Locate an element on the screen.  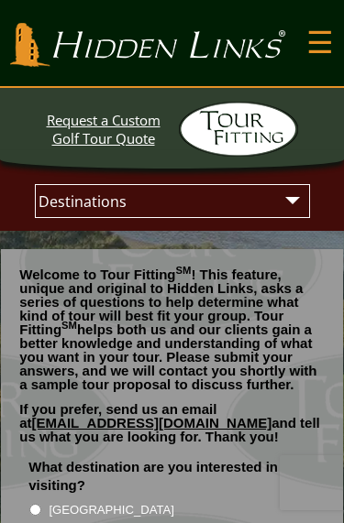
p: Welcome to Tour Fitting ! This feature, unique and original to Hidden Links, asks a series of que... is located at coordinates (171, 329).